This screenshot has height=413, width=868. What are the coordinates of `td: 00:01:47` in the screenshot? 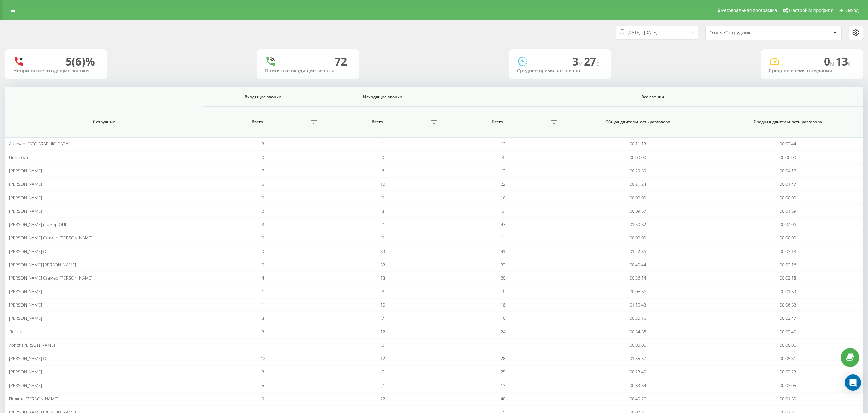 It's located at (787, 184).